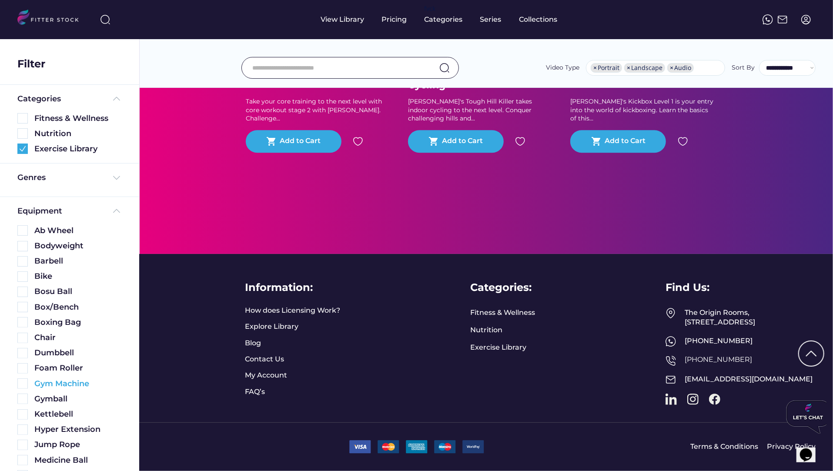 The height and width of the screenshot is (471, 833). What do you see at coordinates (812, 354) in the screenshot?
I see `img: Group%201000002322%20%281%29.svg` at bounding box center [812, 354].